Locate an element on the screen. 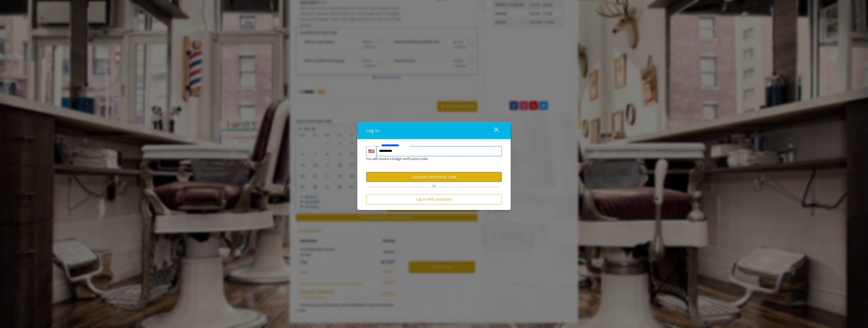 Image resolution: width=868 pixels, height=328 pixels. button: close dialog is located at coordinates (493, 131).